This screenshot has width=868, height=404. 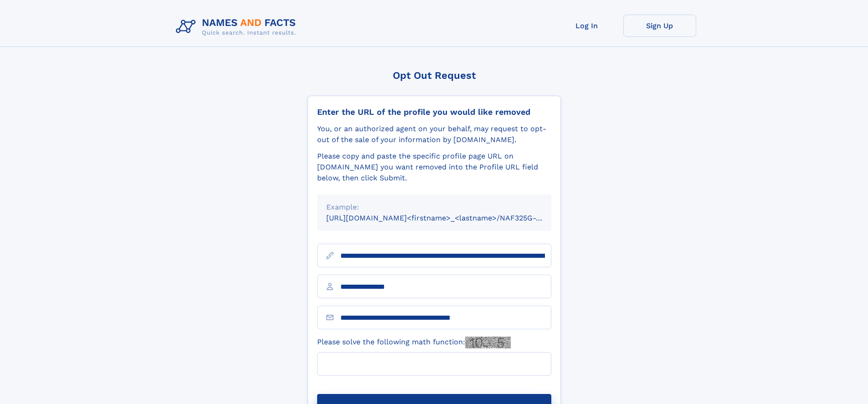 What do you see at coordinates (660, 25) in the screenshot?
I see `a: Sign Up` at bounding box center [660, 25].